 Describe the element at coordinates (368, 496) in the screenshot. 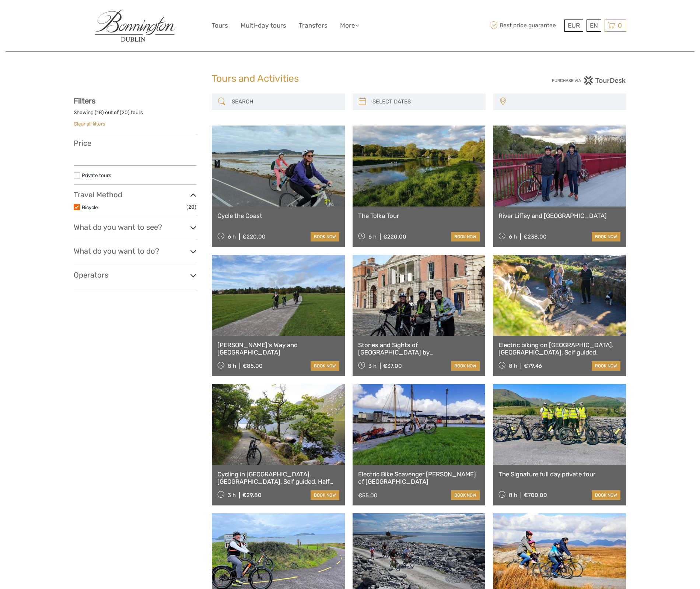

I see `div: €55.00` at that location.